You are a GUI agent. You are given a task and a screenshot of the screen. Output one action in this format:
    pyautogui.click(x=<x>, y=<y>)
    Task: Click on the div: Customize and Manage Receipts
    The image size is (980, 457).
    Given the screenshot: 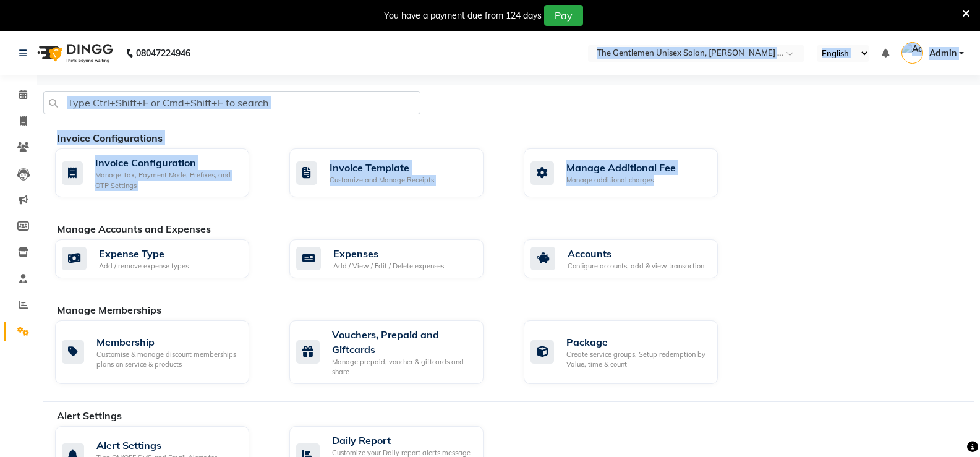 What is the action you would take?
    pyautogui.click(x=381, y=180)
    